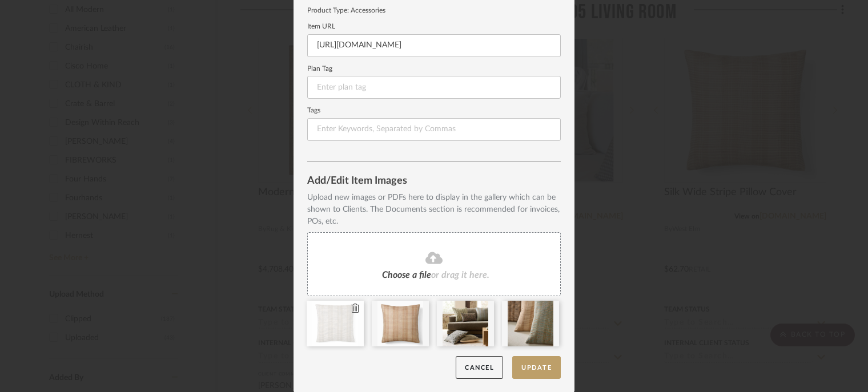 The height and width of the screenshot is (392, 868). What do you see at coordinates (434, 182) in the screenshot?
I see `div: Add/Edit Item Images` at bounding box center [434, 182].